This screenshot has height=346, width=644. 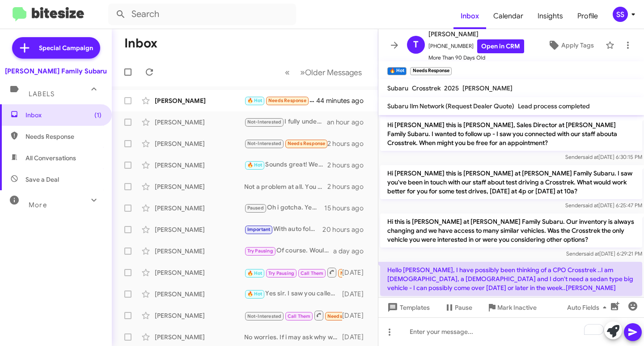 I want to click on span: All Conversations, so click(x=51, y=158).